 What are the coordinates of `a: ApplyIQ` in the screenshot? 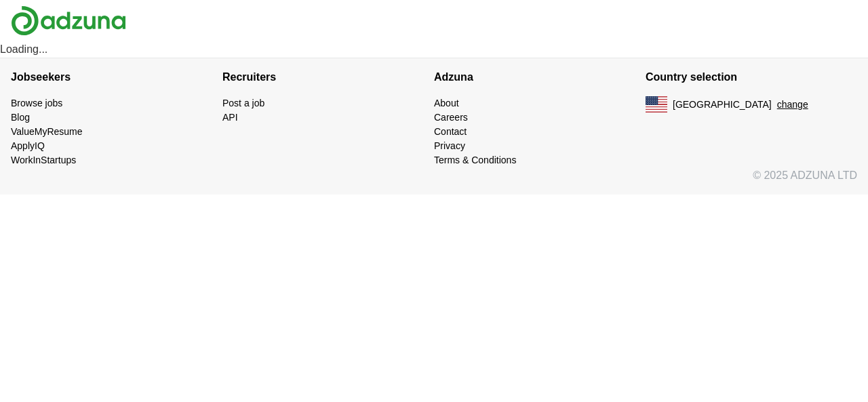 It's located at (27, 146).